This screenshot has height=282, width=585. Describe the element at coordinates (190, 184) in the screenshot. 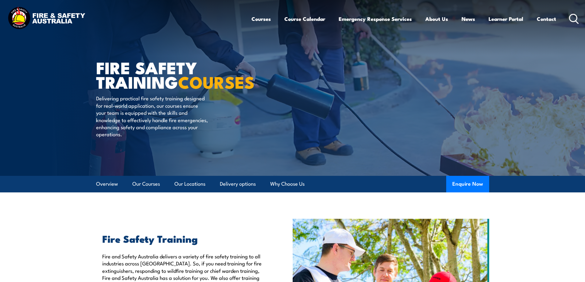

I see `a: Our Locations` at that location.